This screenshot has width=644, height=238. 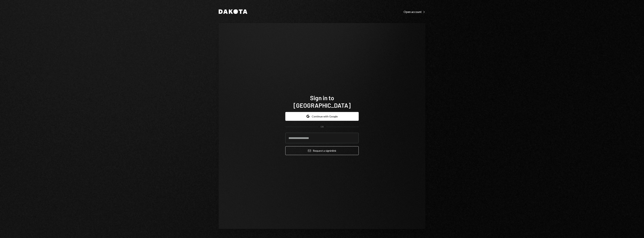 I want to click on a: Open account, so click(x=414, y=11).